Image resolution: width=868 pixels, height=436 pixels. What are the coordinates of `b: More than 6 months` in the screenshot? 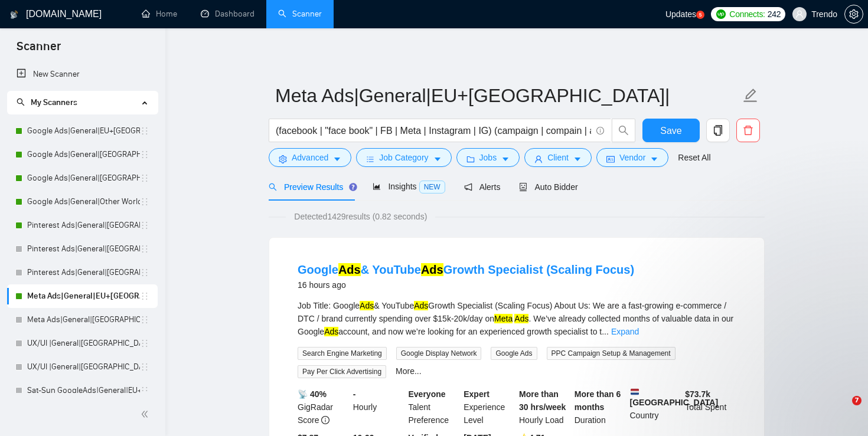 It's located at (598, 401).